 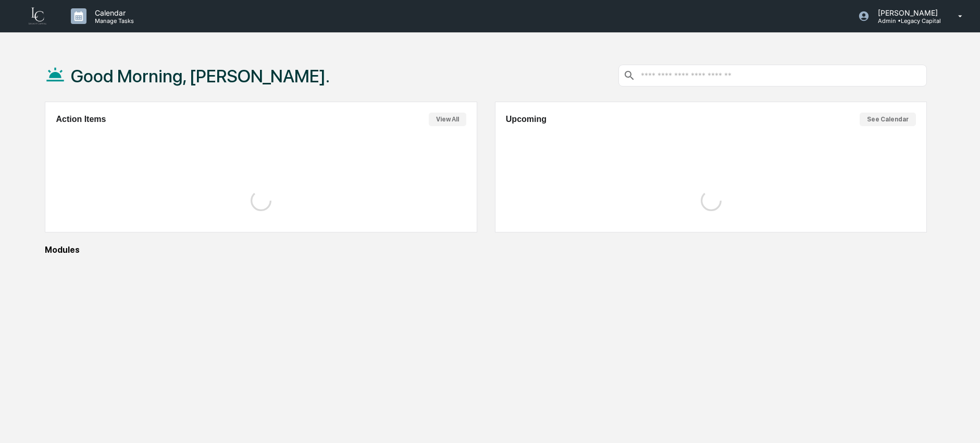 What do you see at coordinates (447, 119) in the screenshot?
I see `button: View All` at bounding box center [447, 119].